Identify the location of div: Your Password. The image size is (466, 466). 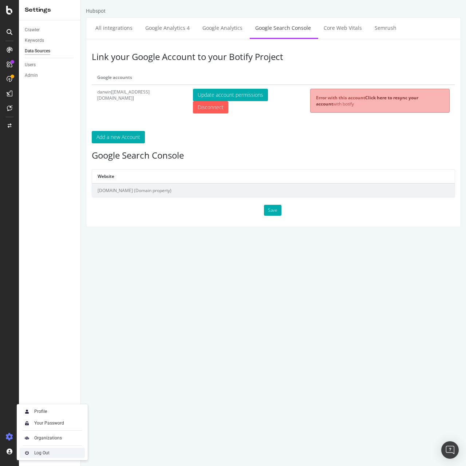
(49, 423).